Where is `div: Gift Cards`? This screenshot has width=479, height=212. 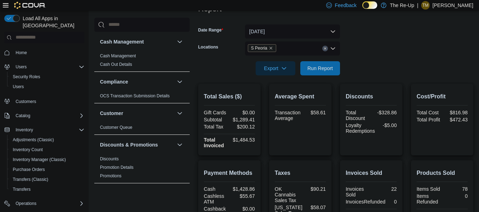
div: Gift Cards is located at coordinates (216, 113).